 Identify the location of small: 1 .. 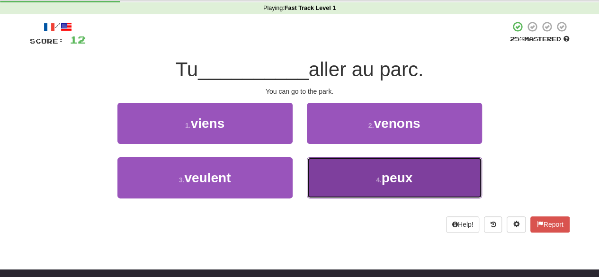
(188, 125).